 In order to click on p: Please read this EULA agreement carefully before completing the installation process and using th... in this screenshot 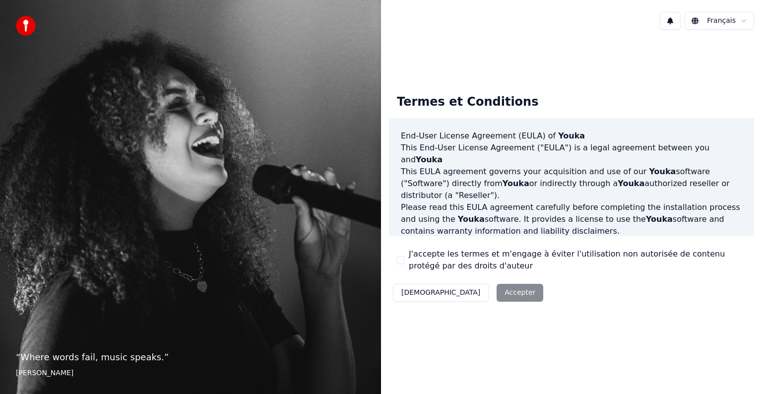, I will do `click(571, 219)`.